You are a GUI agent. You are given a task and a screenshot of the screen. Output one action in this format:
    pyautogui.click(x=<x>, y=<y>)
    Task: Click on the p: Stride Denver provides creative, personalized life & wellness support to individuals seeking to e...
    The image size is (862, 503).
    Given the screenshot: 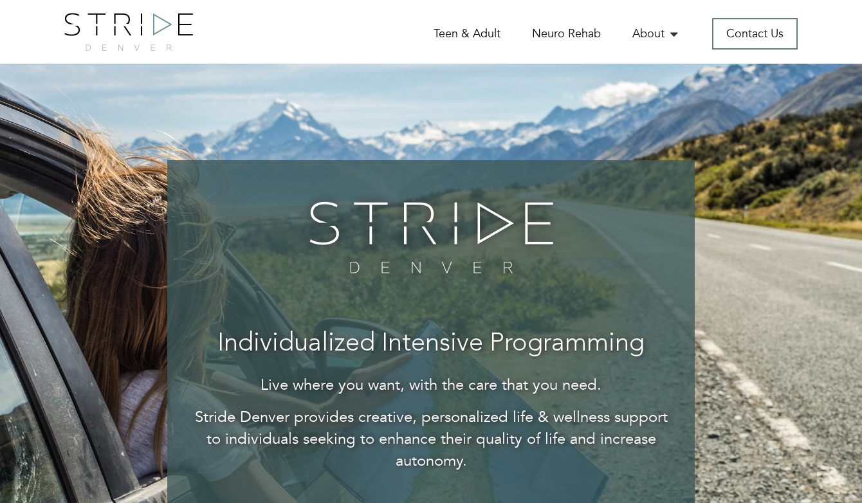 What is the action you would take?
    pyautogui.click(x=431, y=439)
    